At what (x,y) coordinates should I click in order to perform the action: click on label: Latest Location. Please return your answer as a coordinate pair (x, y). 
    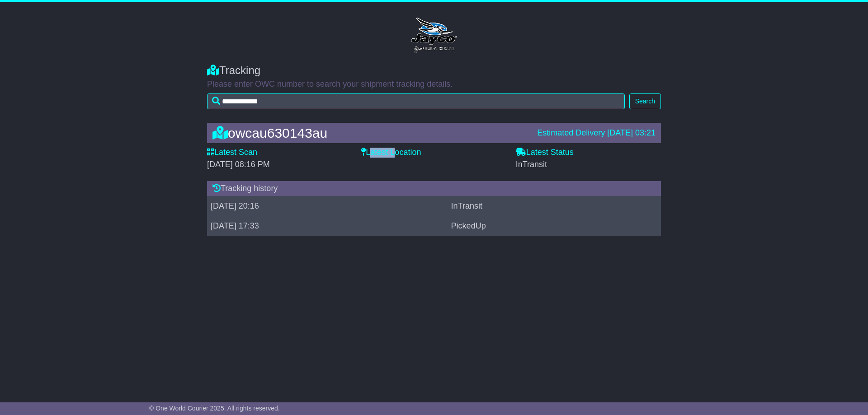
    Looking at the image, I should click on (391, 152).